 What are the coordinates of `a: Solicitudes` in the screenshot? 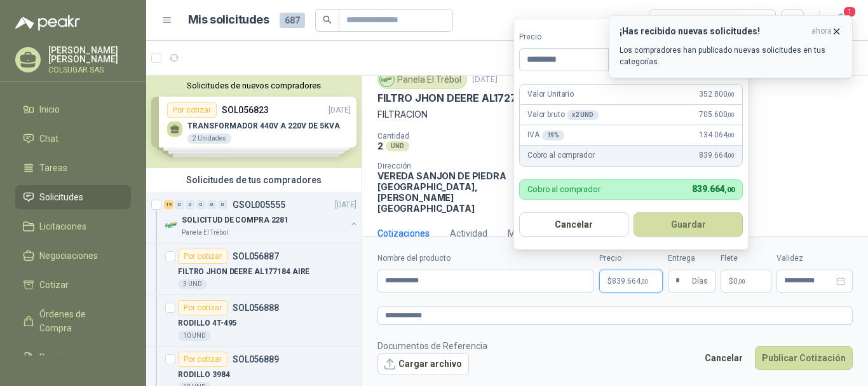 It's located at (73, 197).